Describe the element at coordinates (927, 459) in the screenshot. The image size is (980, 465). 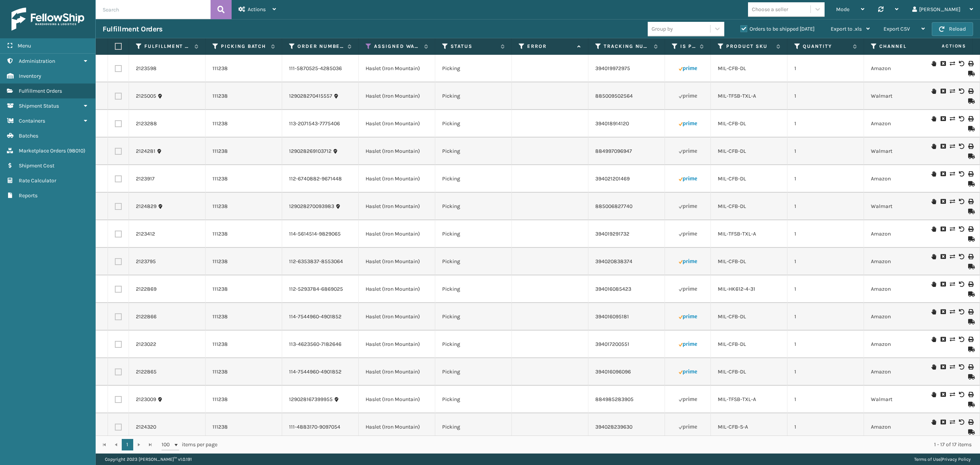
I see `a: Terms of Use` at that location.